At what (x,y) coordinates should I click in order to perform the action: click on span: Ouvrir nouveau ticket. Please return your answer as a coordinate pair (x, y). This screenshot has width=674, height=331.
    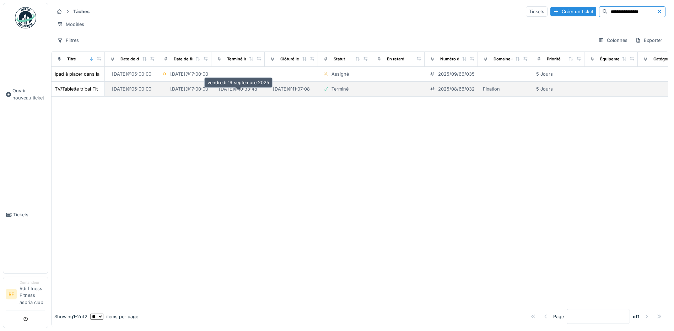
    Looking at the image, I should click on (29, 94).